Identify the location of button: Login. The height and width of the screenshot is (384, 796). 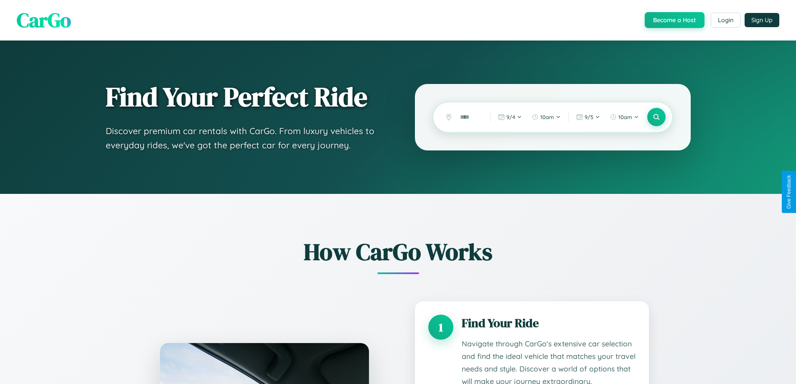
(726, 20).